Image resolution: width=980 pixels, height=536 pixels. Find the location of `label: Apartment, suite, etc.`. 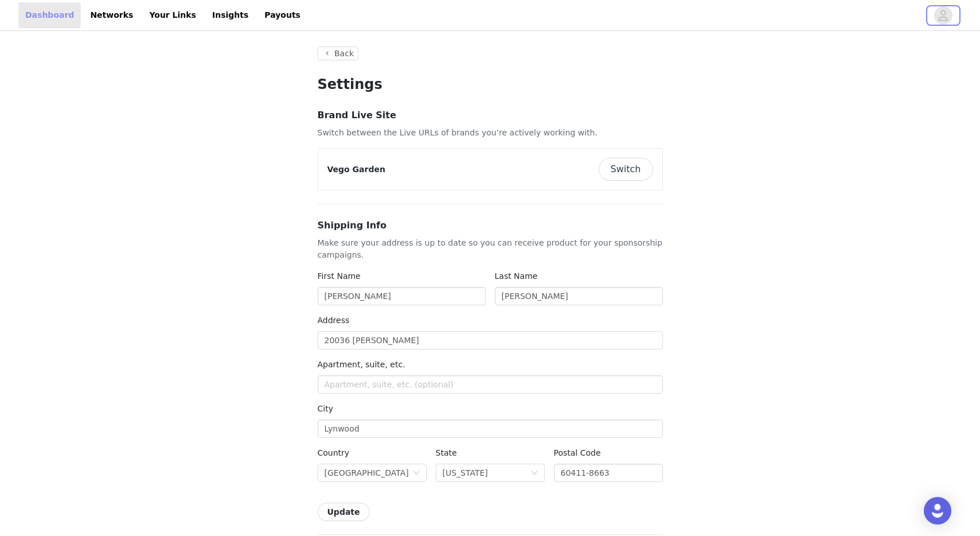

label: Apartment, suite, etc. is located at coordinates (361, 365).